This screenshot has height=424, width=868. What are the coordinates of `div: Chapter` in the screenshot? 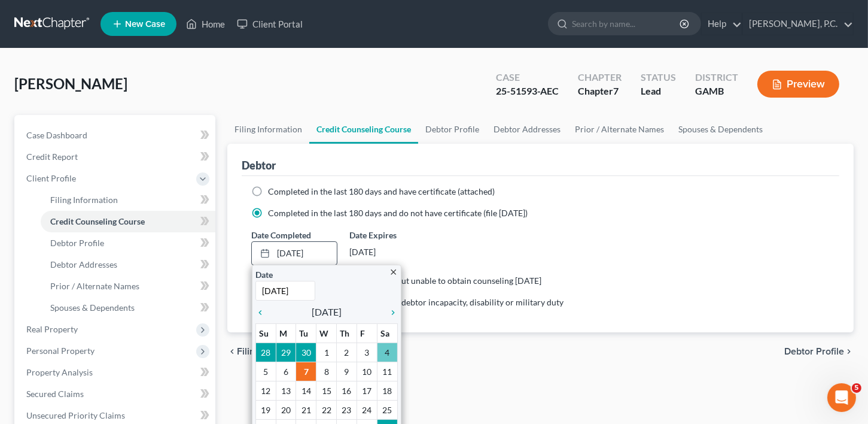 It's located at (599, 77).